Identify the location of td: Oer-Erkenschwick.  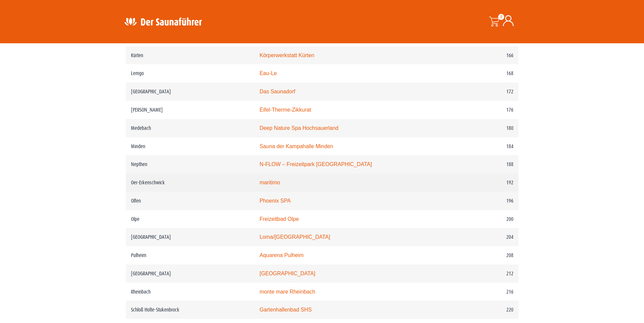
(191, 183).